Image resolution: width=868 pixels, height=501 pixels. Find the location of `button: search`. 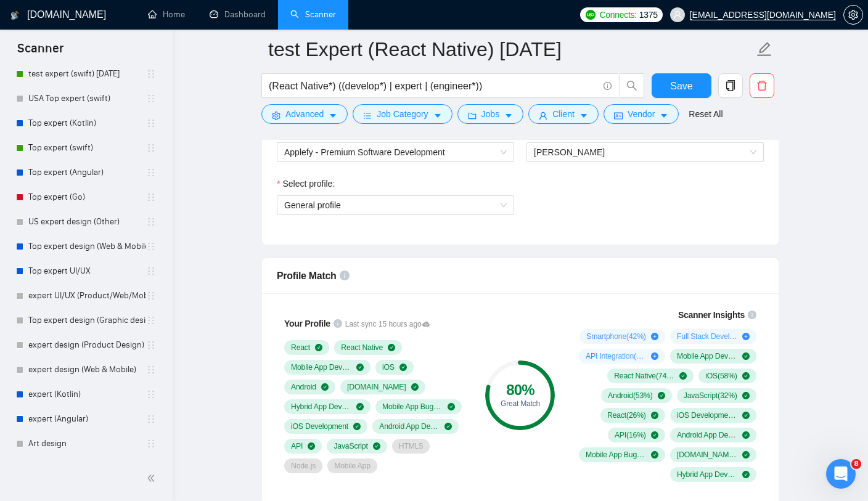

button: search is located at coordinates (632, 86).